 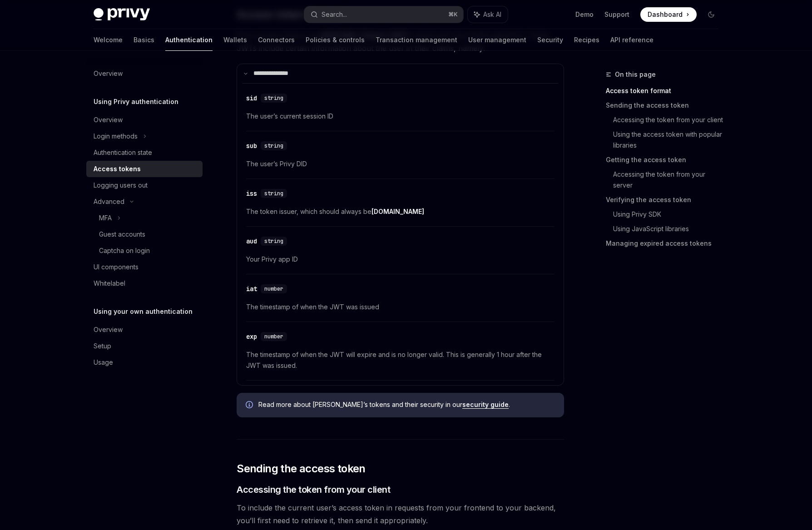 What do you see at coordinates (666, 160) in the screenshot?
I see `a: Getting the access token` at bounding box center [666, 160].